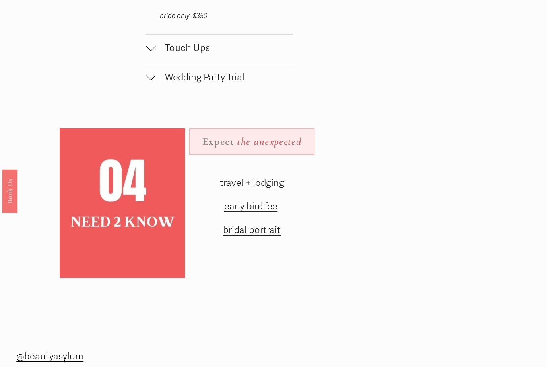 Image resolution: width=547 pixels, height=367 pixels. Describe the element at coordinates (252, 230) in the screenshot. I see `a: bridal portrait` at that location.